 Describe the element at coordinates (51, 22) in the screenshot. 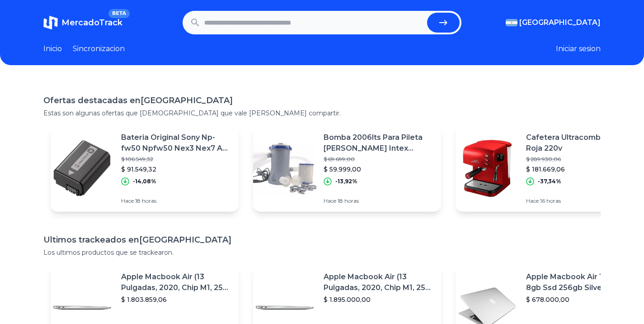

I see `img: MercadoTrack` at that location.